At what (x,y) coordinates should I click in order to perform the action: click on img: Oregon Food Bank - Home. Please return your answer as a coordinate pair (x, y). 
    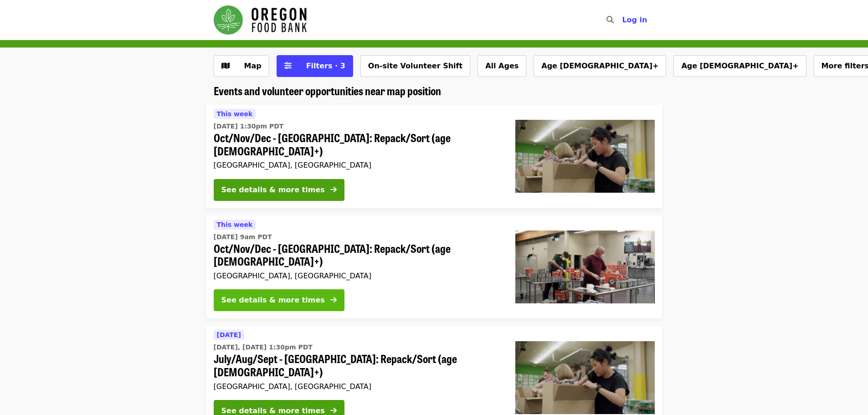
    Looking at the image, I should click on (260, 20).